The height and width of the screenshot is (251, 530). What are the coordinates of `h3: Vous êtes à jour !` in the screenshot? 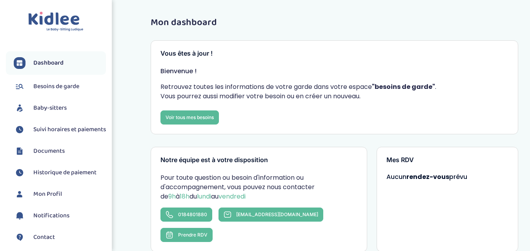 It's located at (335, 54).